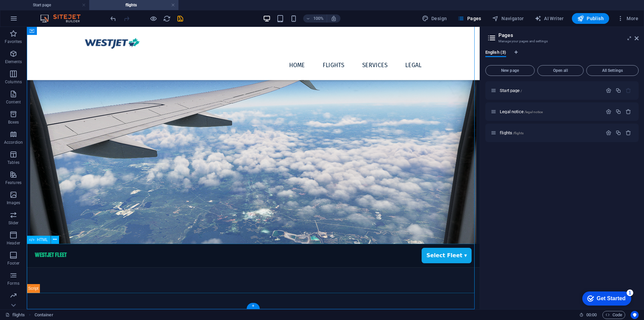 The height and width of the screenshot is (320, 644). I want to click on p: Slider, so click(14, 223).